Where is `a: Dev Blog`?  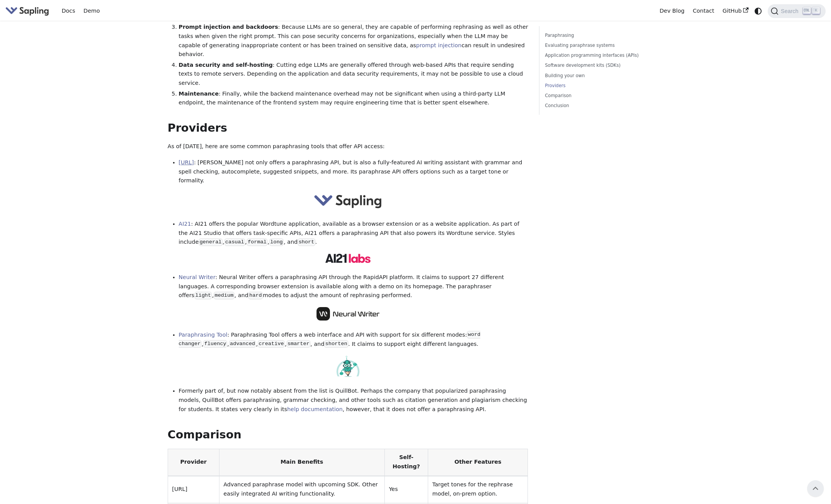
a: Dev Blog is located at coordinates (672, 11).